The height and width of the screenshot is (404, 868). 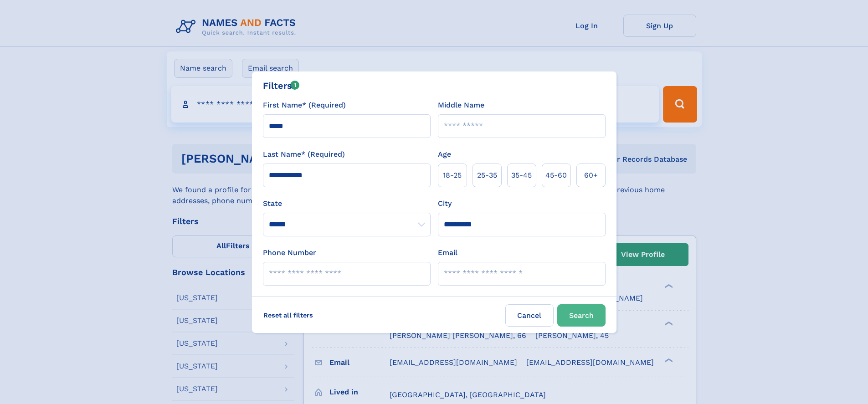 I want to click on label: Email, so click(x=447, y=253).